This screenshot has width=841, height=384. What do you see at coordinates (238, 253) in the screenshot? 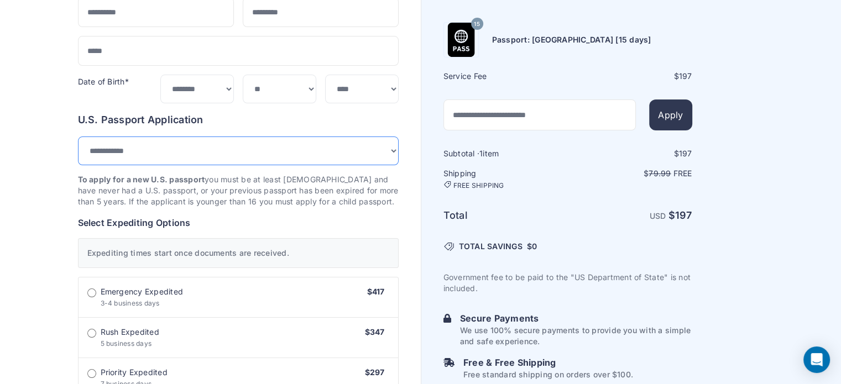
I see `div: Expediting times start once documents are received.` at bounding box center [238, 253].